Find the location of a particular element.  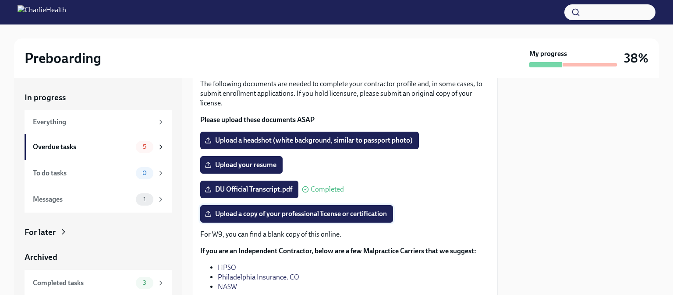

div: For later is located at coordinates (40, 233).